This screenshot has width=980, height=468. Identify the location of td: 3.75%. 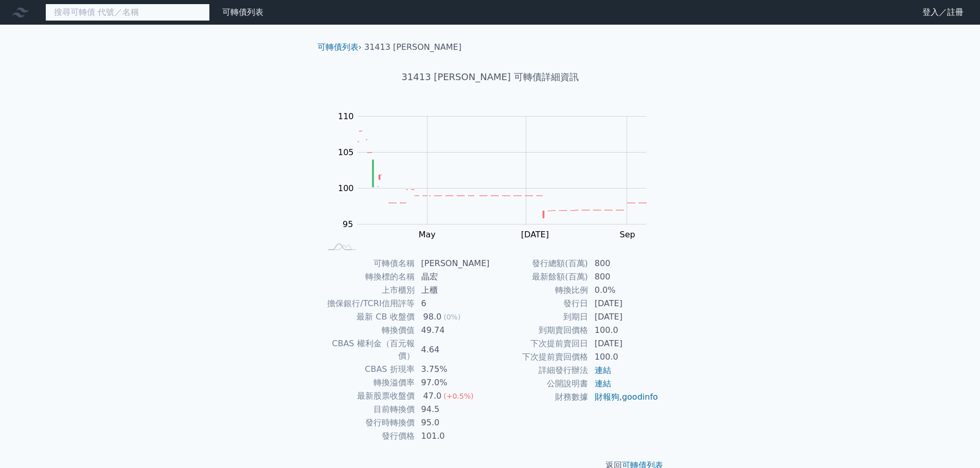
(452, 369).